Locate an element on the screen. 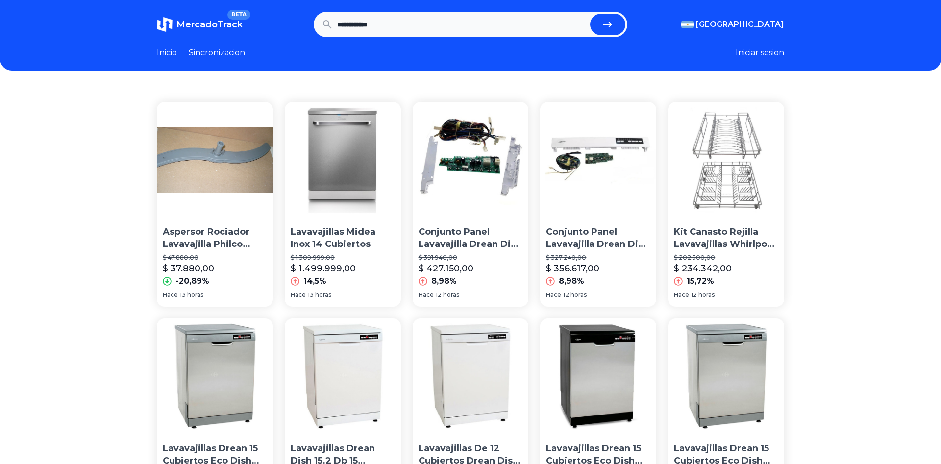  p: 14,5% is located at coordinates (315, 281).